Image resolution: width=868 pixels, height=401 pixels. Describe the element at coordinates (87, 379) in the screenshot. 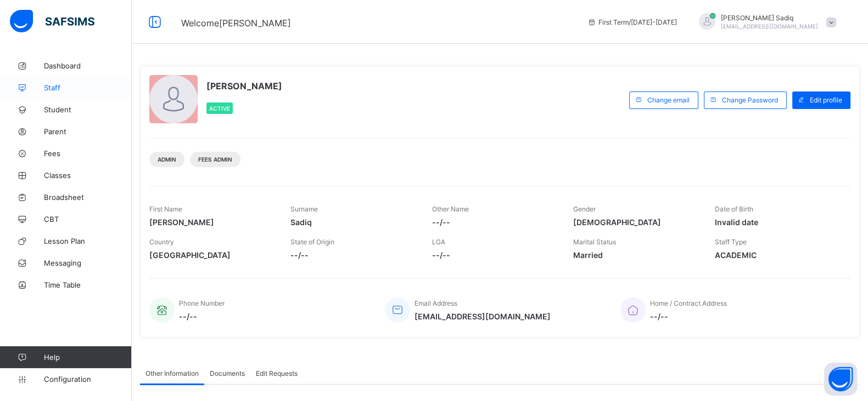

I see `span: Configuration` at that location.